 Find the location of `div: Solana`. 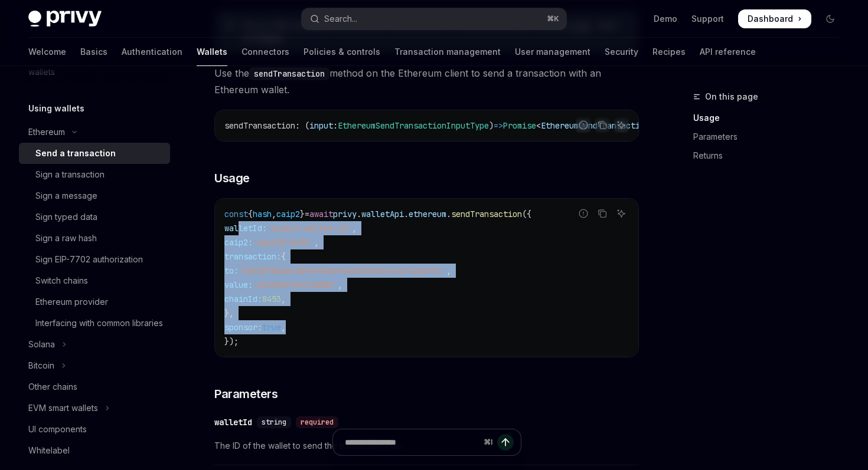

div: Solana is located at coordinates (42, 345).